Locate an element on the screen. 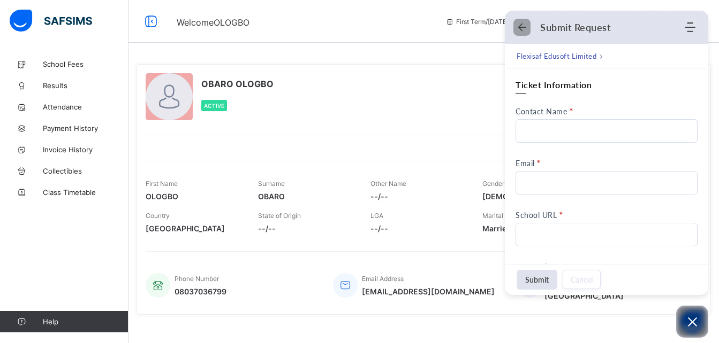 Image resolution: width=719 pixels, height=343 pixels. button: Back is located at coordinates (522, 27).